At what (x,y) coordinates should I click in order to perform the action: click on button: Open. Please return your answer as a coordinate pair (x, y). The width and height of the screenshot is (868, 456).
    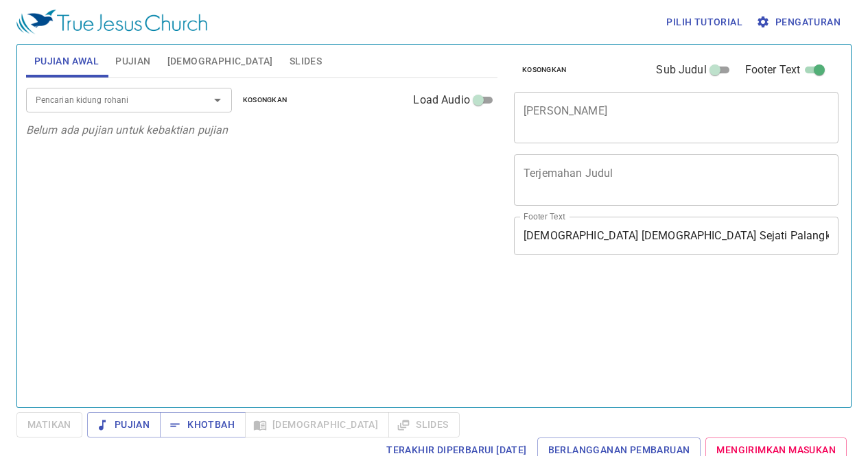
    Looking at the image, I should click on (217, 101).